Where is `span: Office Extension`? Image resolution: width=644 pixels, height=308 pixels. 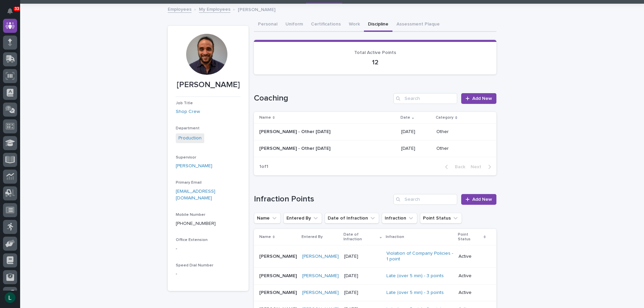
span: Office Extension is located at coordinates (191, 240).